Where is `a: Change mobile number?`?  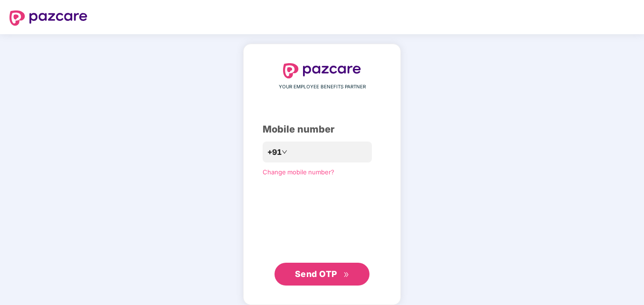 a: Change mobile number? is located at coordinates (298, 172).